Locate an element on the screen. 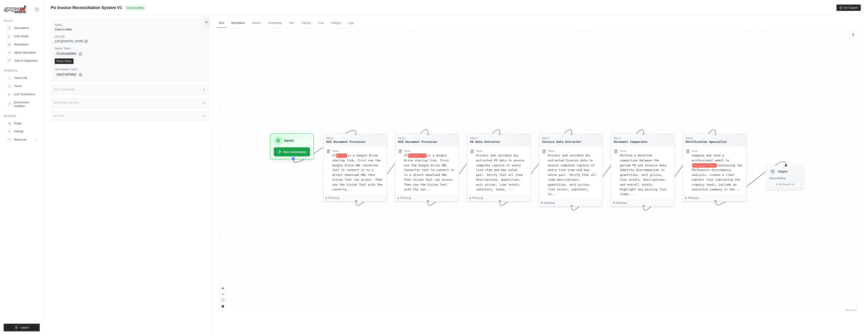 Image resolution: width=868 pixels, height=335 pixels. a: Crew Studio is located at coordinates (22, 36).